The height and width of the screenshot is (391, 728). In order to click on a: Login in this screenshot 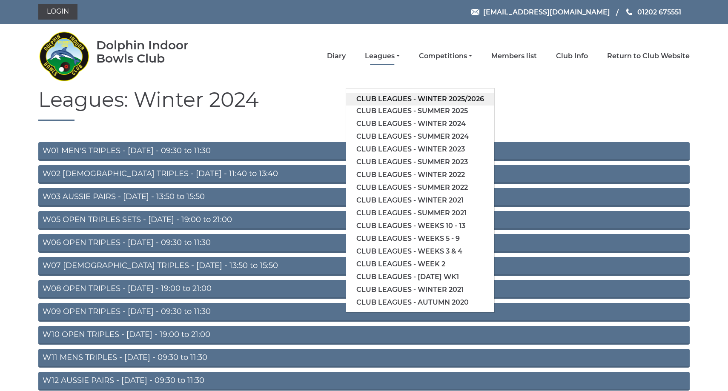, I will do `click(58, 12)`.